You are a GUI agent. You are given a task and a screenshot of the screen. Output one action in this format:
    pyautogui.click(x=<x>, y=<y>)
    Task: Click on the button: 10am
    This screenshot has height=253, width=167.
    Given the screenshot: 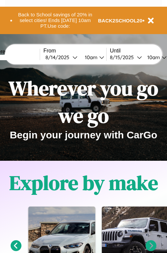 What is the action you would take?
    pyautogui.click(x=93, y=57)
    